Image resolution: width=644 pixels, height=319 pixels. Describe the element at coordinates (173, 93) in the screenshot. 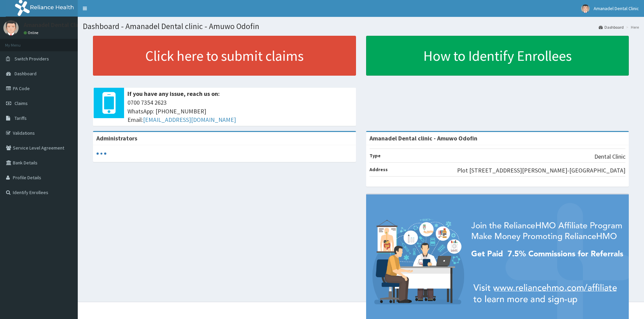

I see `b: If you have any issue, reach us on:` at that location.